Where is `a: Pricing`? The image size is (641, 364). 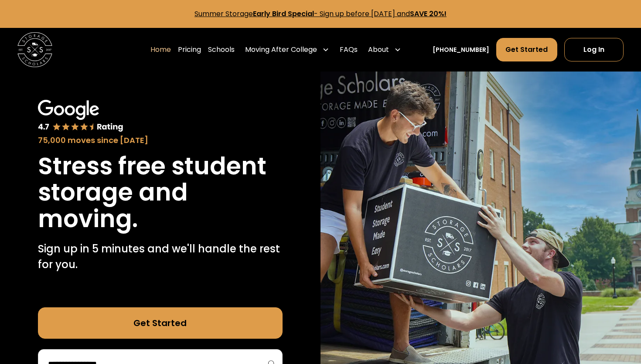 a: Pricing is located at coordinates (189, 50).